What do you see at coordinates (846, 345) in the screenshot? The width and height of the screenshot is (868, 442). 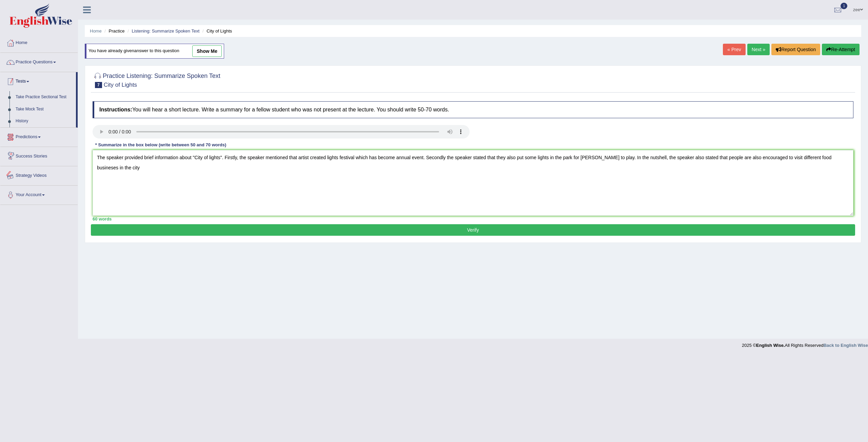 I see `strong: Back to English Wise` at bounding box center [846, 345].